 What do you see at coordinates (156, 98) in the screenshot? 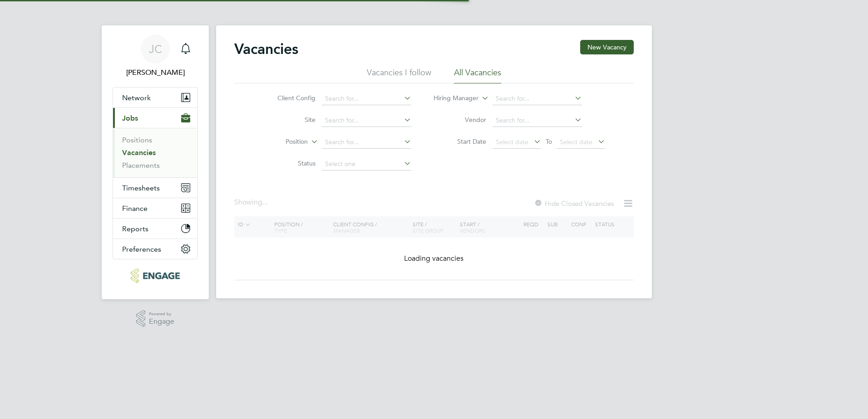
I see `button: Network` at bounding box center [156, 98].